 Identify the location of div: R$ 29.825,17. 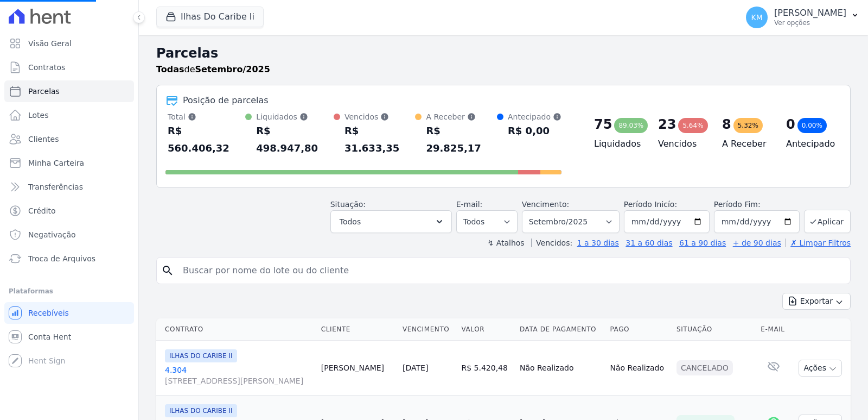
(461, 140).